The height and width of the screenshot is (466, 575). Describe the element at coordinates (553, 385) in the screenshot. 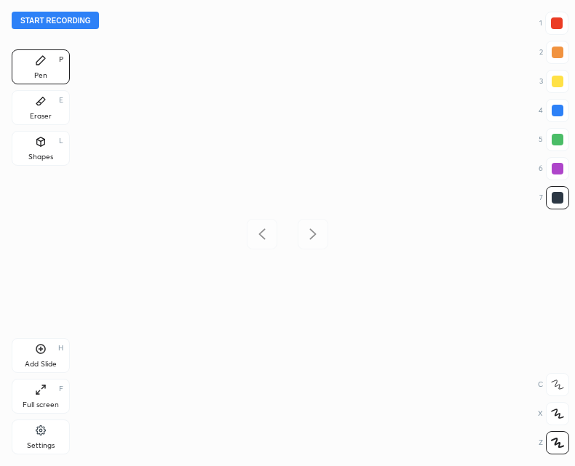

I see `div: C` at that location.